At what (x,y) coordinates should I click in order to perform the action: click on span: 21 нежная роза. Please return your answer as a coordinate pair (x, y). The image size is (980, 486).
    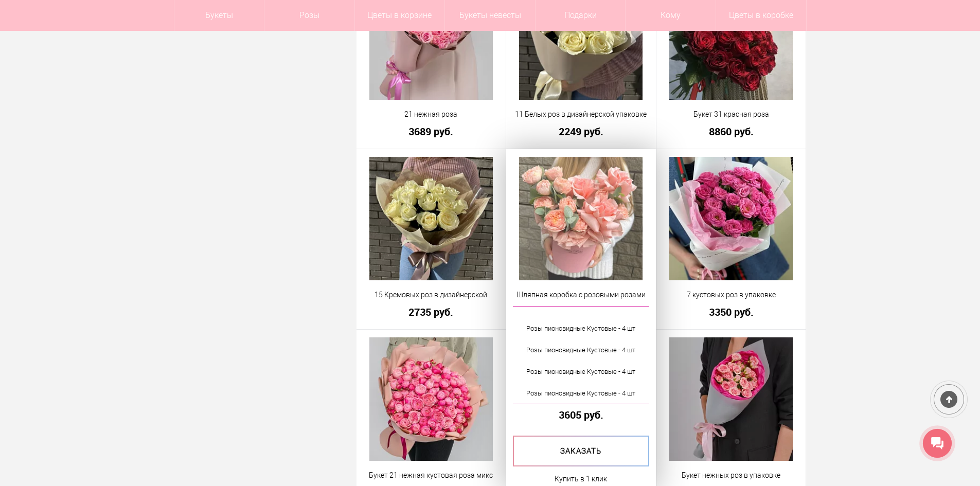
    Looking at the image, I should click on (431, 114).